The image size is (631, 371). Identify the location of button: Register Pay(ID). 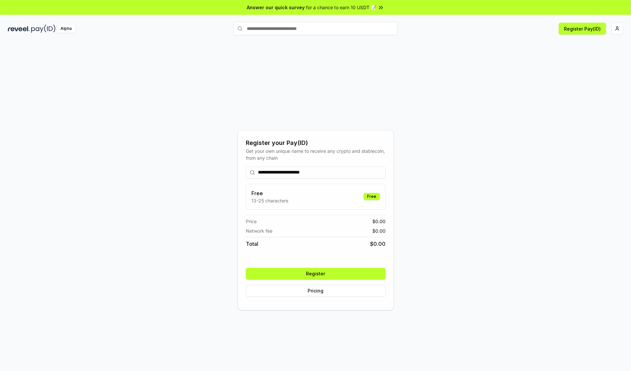
(583, 29).